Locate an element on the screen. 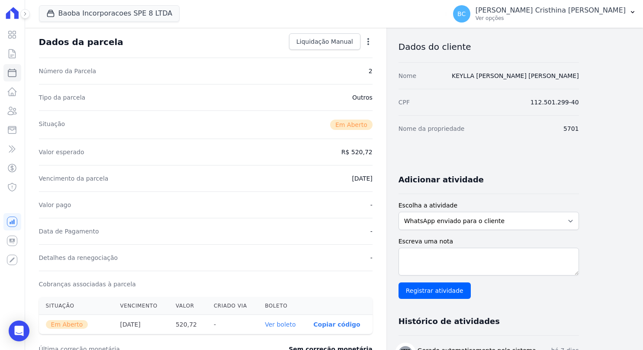  a: Liquidação Manual is located at coordinates (325, 42).